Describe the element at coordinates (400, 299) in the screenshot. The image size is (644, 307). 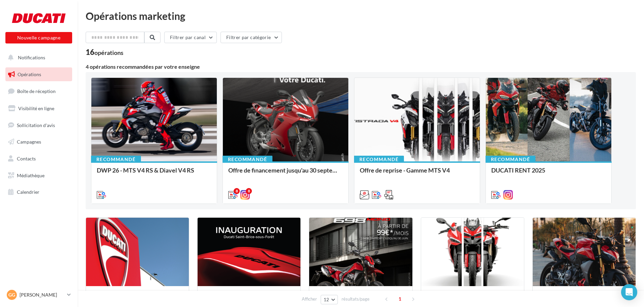
I see `span: 1` at that location.